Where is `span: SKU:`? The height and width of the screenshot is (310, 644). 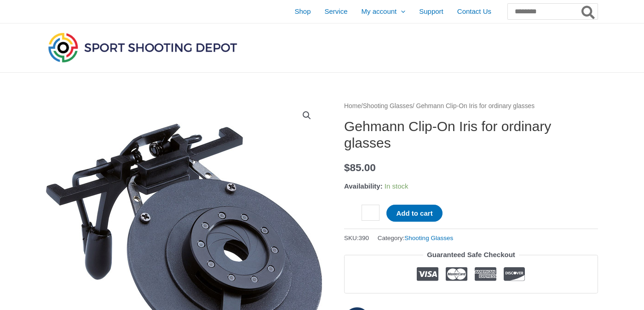 span: SKU: is located at coordinates (357, 238).